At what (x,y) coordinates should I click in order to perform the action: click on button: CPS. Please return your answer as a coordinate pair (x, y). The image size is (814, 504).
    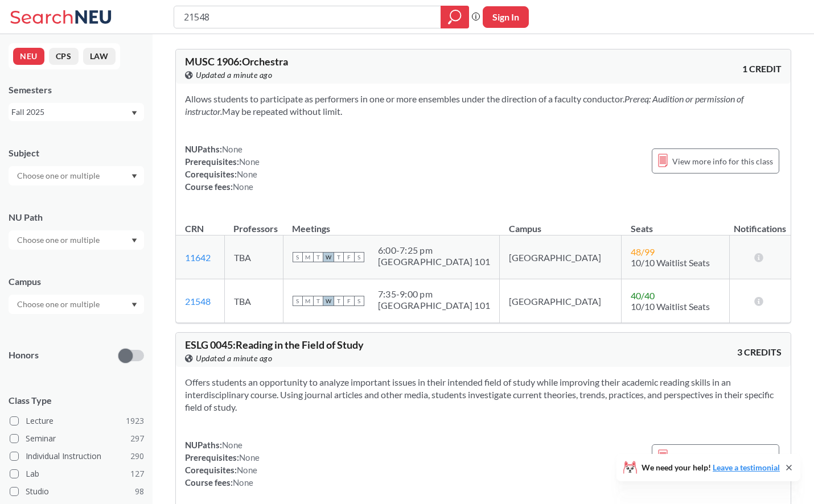
    Looking at the image, I should click on (64, 56).